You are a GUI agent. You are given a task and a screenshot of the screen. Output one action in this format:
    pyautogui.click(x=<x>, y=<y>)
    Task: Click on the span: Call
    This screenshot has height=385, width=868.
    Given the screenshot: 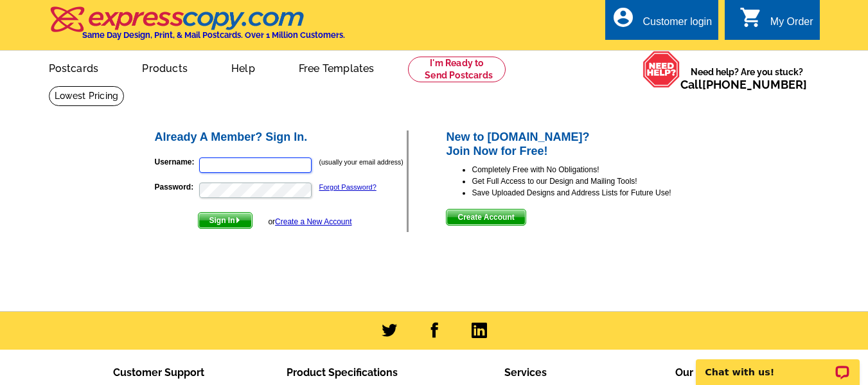 What is the action you would take?
    pyautogui.click(x=744, y=84)
    